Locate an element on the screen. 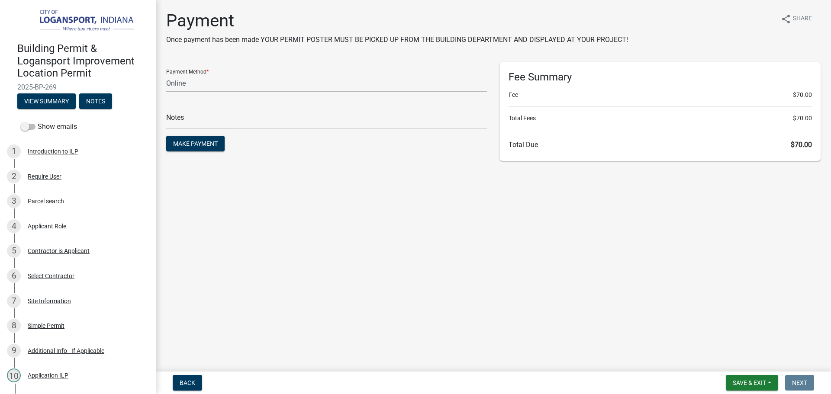 The image size is (831, 394). span: Make Payment is located at coordinates (195, 144).